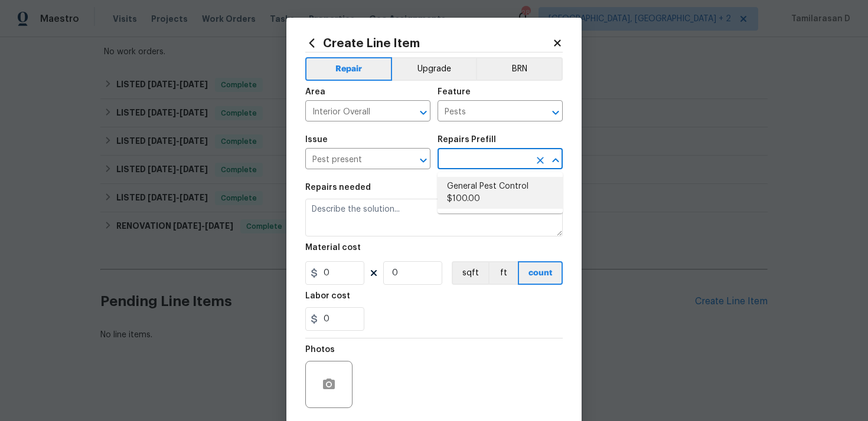 The image size is (868, 421). I want to click on h5: Area, so click(316, 92).